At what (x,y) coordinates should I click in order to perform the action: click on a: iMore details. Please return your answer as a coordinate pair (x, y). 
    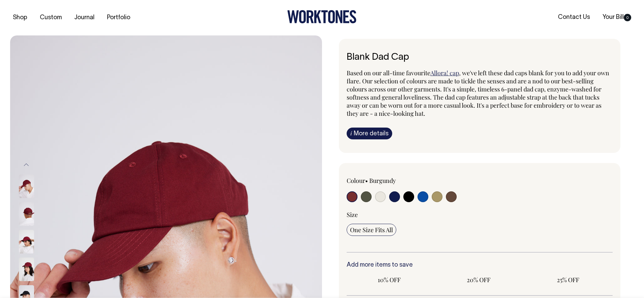
    Looking at the image, I should click on (370, 133).